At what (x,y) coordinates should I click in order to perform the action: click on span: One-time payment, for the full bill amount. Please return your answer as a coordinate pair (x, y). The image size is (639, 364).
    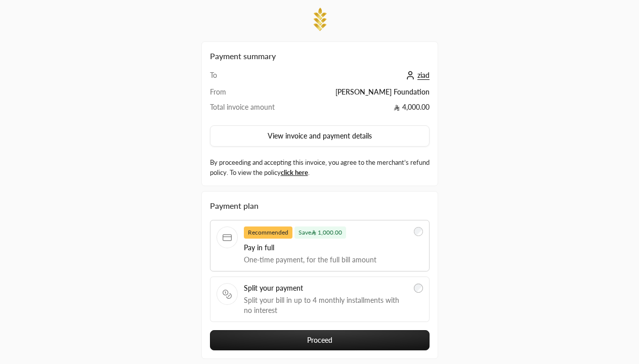
    Looking at the image, I should click on (326, 260).